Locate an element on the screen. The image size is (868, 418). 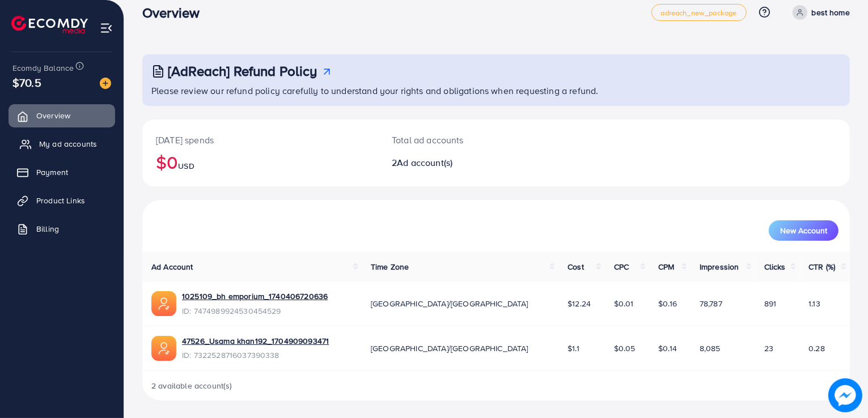
span: Cost is located at coordinates (576, 267).